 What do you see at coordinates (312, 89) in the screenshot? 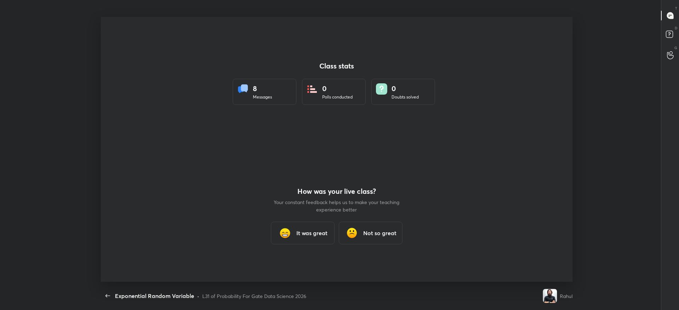
I see `img: statsPoll.b571884d.svg` at bounding box center [312, 89].